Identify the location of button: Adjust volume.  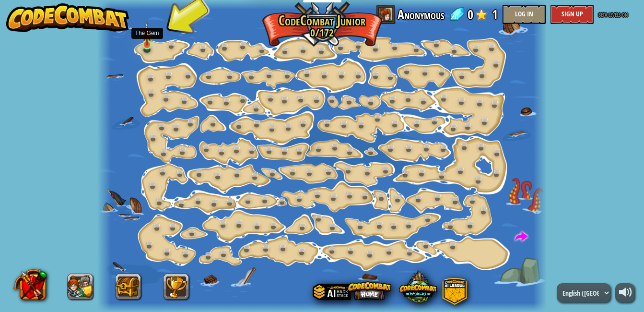
(625, 293).